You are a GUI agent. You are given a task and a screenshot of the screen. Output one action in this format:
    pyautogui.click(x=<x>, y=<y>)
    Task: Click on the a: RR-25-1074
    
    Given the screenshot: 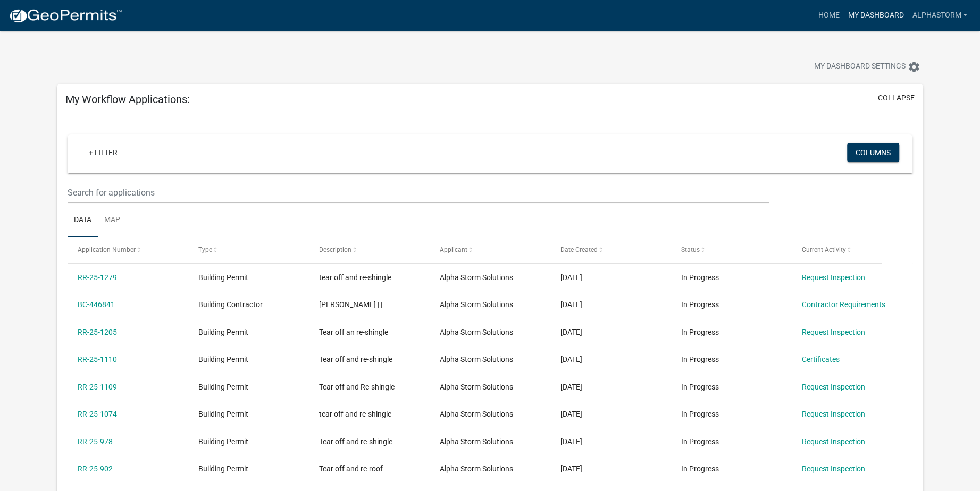 What is the action you would take?
    pyautogui.click(x=97, y=414)
    